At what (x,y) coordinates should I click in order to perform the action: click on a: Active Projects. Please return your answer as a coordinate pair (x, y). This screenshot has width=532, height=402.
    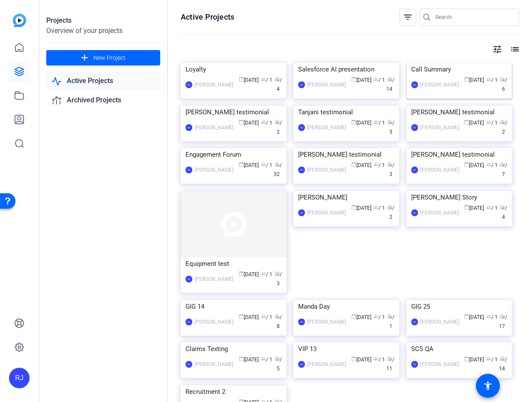
    Looking at the image, I should click on (103, 81).